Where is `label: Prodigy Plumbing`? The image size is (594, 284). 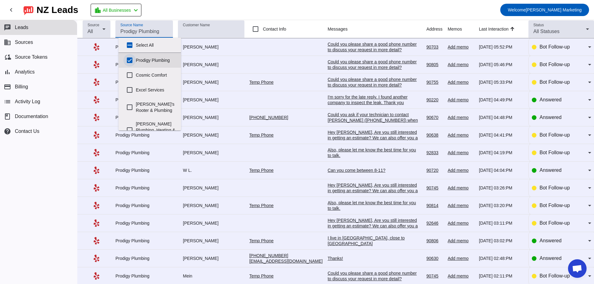
label: Prodigy Plumbing is located at coordinates (156, 60).